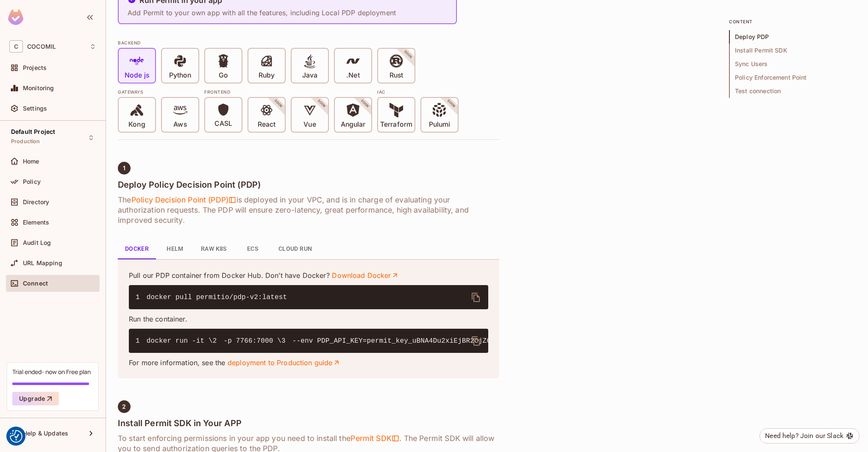  I want to click on span: Install Permit SDK, so click(792, 50).